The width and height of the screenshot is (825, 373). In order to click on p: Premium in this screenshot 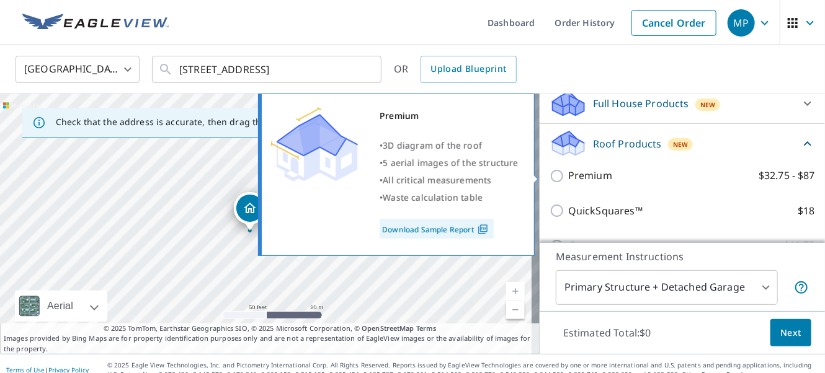, I will do `click(590, 176)`.